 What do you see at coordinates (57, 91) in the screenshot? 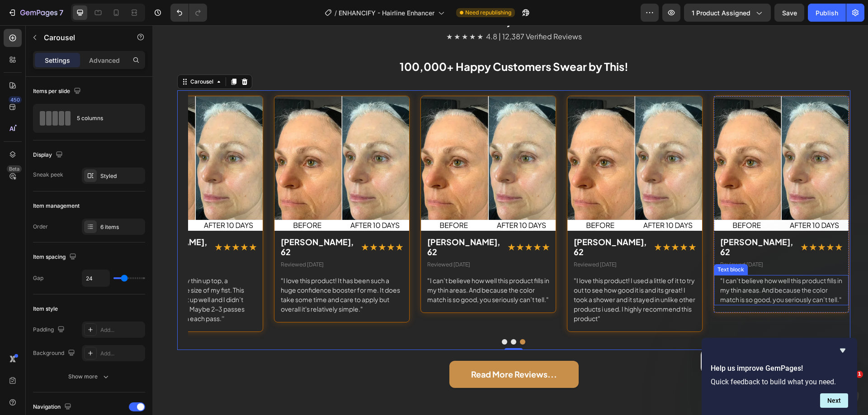
I see `div: Items per slide` at bounding box center [57, 91].